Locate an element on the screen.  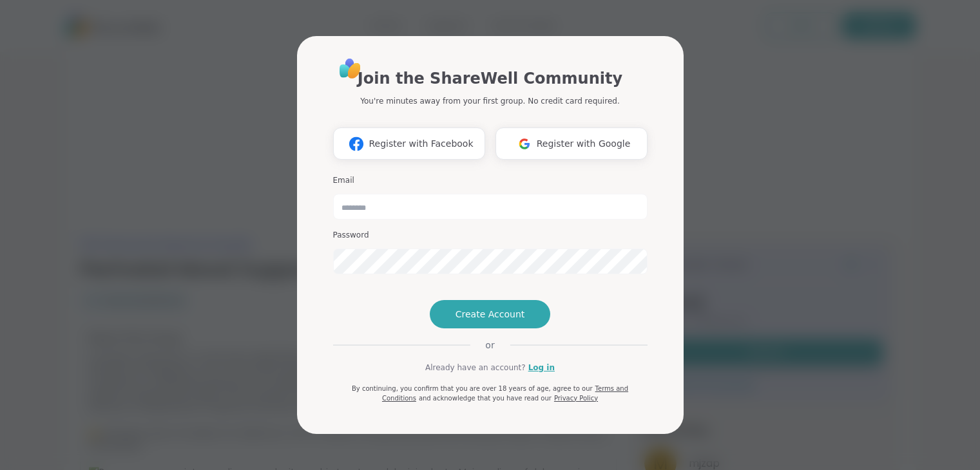
h3: Password is located at coordinates (490, 235).